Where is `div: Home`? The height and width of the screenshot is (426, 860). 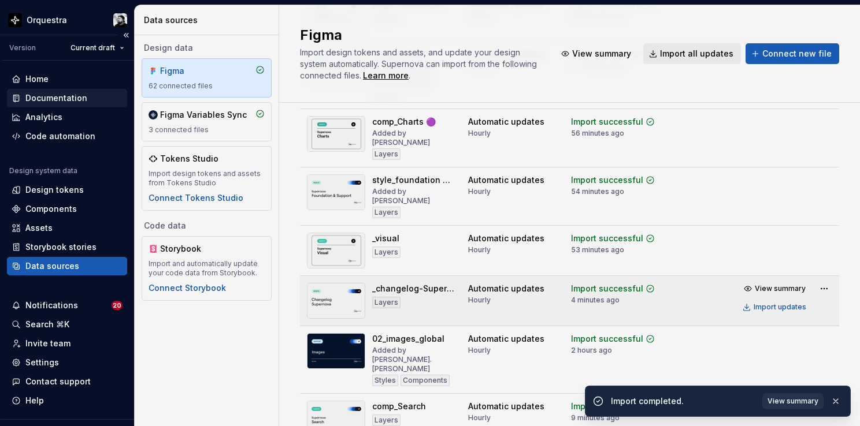 div: Home is located at coordinates (37, 79).